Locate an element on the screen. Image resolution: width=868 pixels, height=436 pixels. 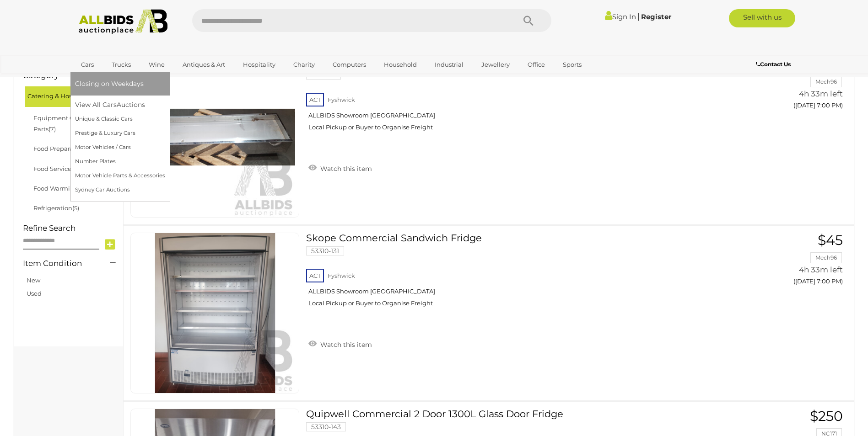
a: Used is located at coordinates (34, 294).